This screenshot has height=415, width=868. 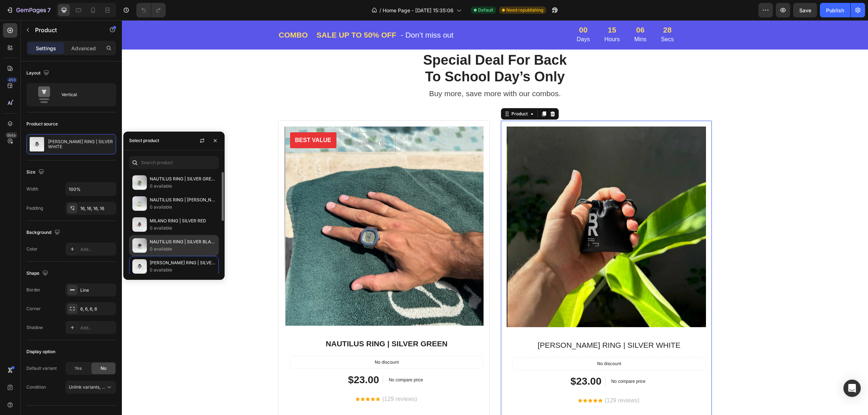 I want to click on p: 7, so click(x=49, y=10).